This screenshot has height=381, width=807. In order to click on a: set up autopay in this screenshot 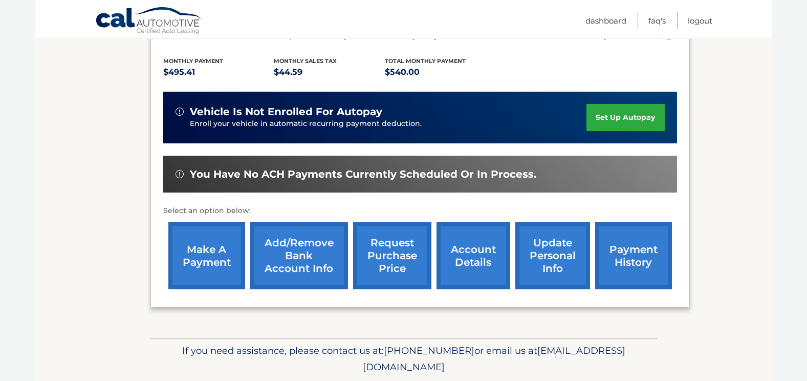, I will do `click(626, 117)`.